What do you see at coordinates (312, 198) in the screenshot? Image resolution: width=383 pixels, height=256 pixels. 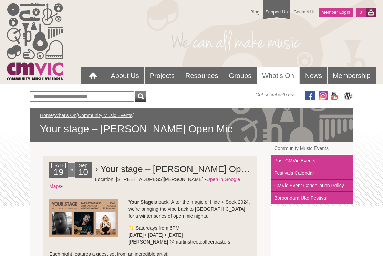 I see `a: Boroondara Uke Festival` at bounding box center [312, 198].